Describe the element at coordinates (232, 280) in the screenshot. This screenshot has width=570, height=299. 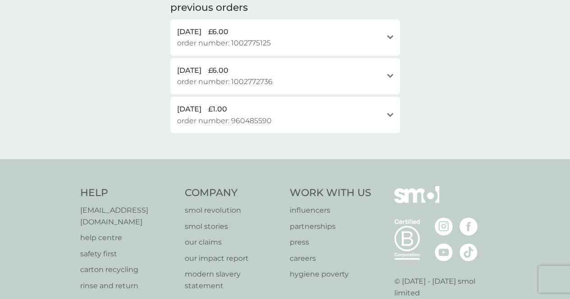
I see `a: modern slavery statement` at that location.